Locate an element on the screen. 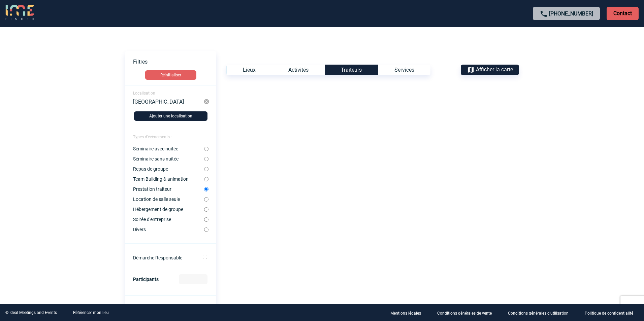  img: call-24-px.png is located at coordinates (543, 14).